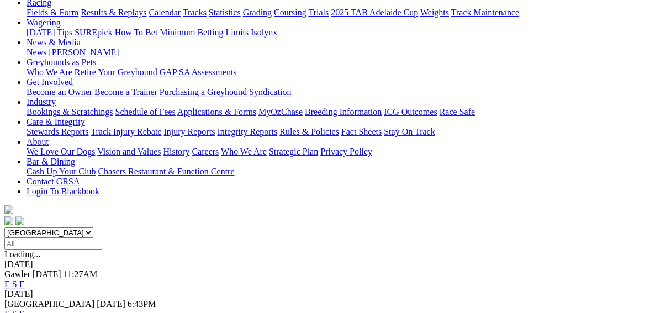  Describe the element at coordinates (93, 32) in the screenshot. I see `a: SUREpick` at that location.